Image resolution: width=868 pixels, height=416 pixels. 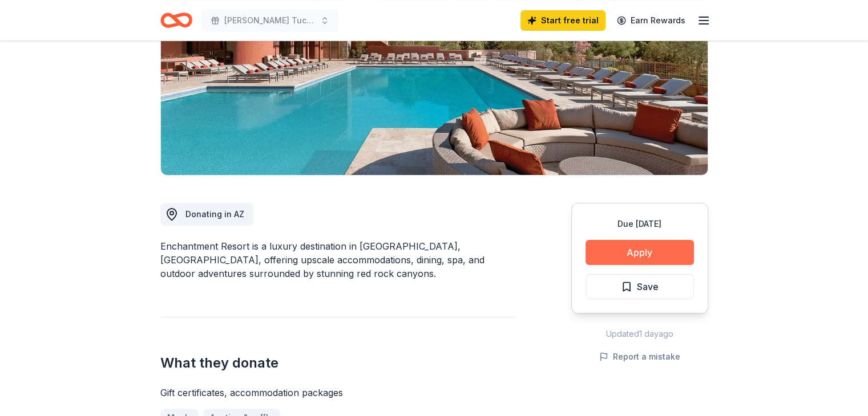 I want to click on a: Earn Rewards, so click(x=651, y=20).